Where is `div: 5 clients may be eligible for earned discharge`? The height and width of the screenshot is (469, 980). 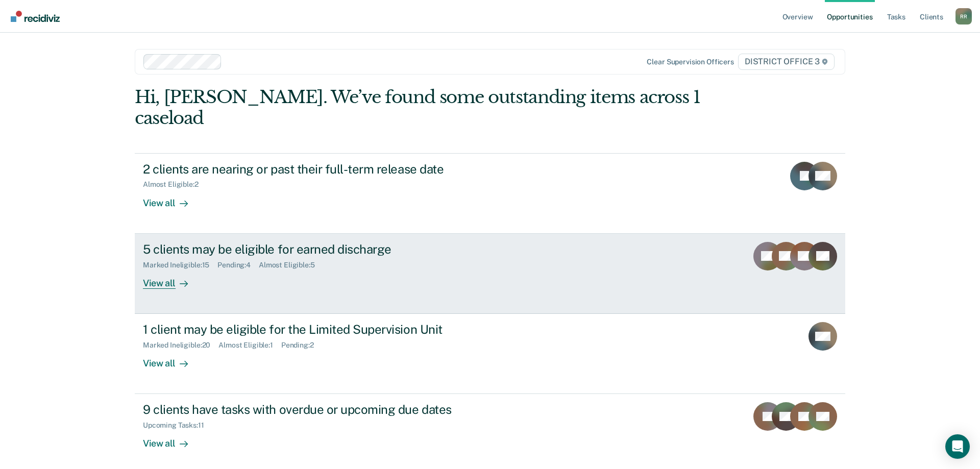 div: 5 clients may be eligible for earned discharge is located at coordinates (322, 249).